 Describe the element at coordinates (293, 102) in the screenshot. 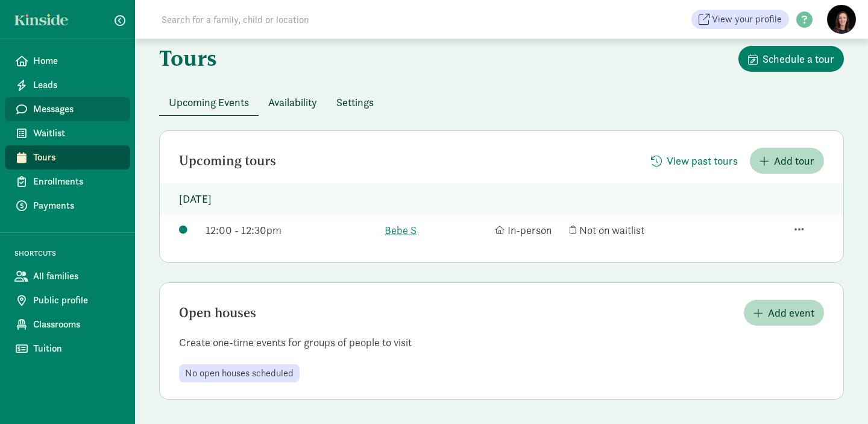

I see `span: Availability` at that location.